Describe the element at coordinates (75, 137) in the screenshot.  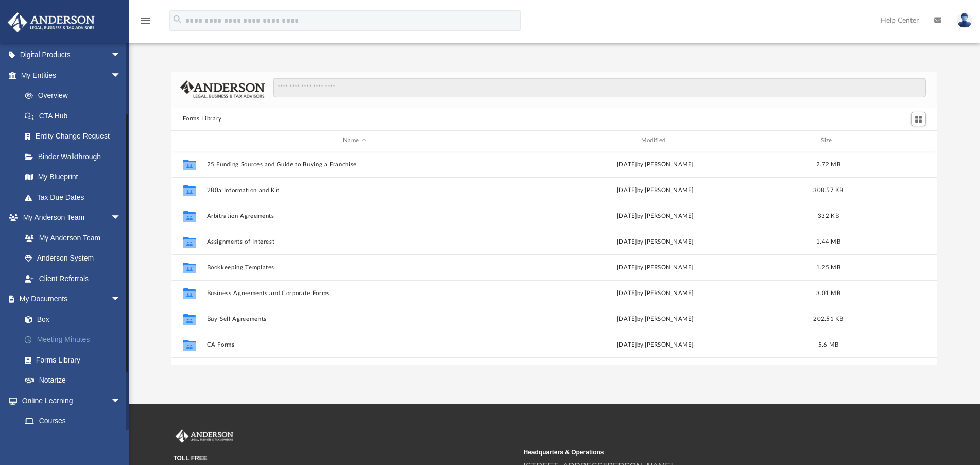
I see `a: Entity Change Request` at that location.